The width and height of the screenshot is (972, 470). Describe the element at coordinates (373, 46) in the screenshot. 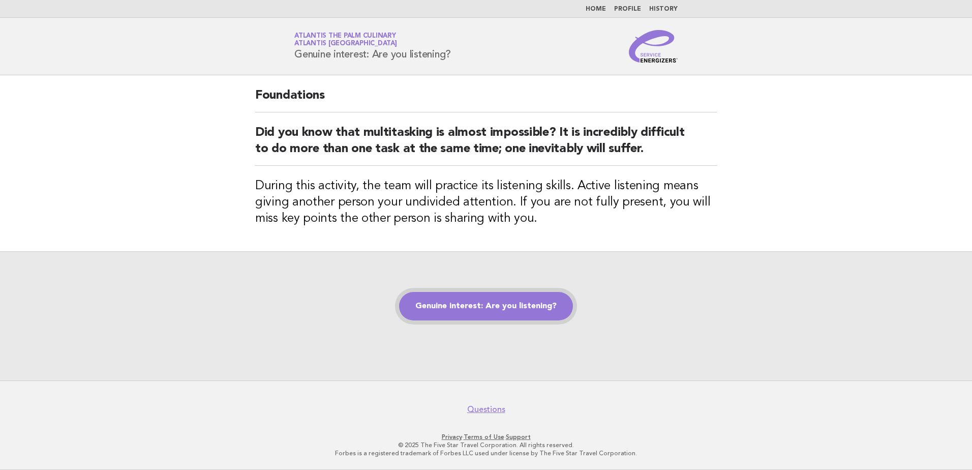

I see `h1: Genuine interest: Are you listening?` at that location.